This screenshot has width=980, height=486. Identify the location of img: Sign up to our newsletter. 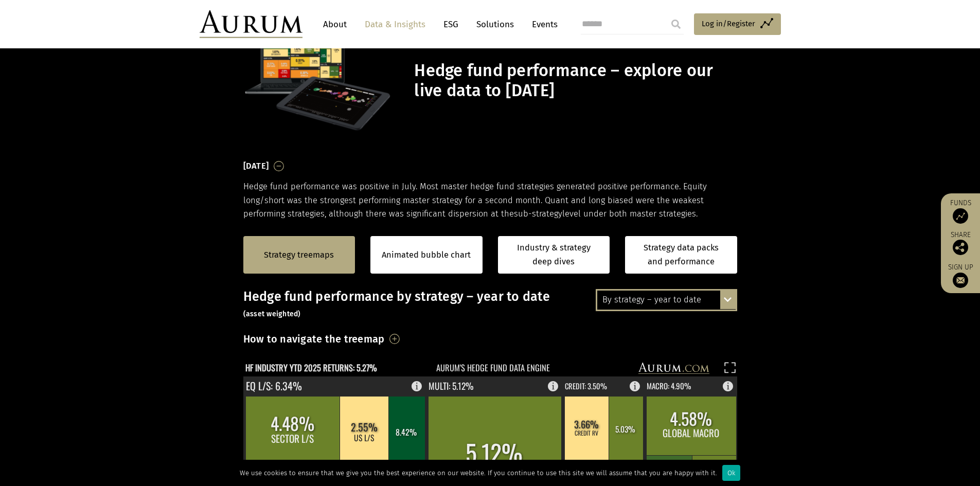
(960, 280).